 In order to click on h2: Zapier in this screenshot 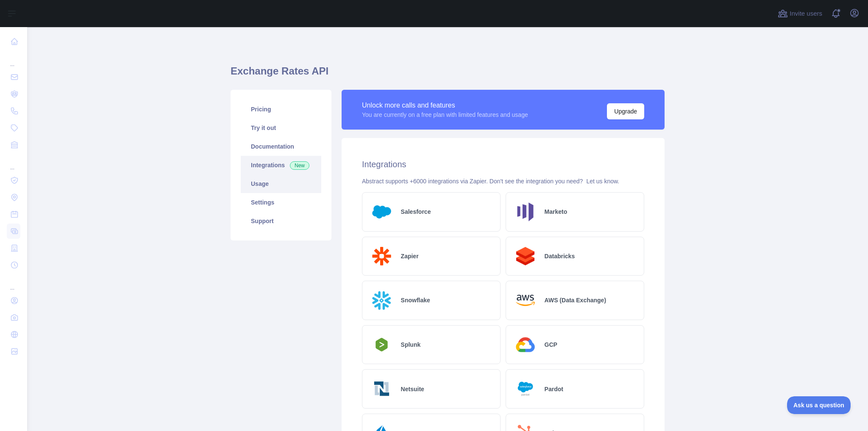, I will do `click(410, 256)`.